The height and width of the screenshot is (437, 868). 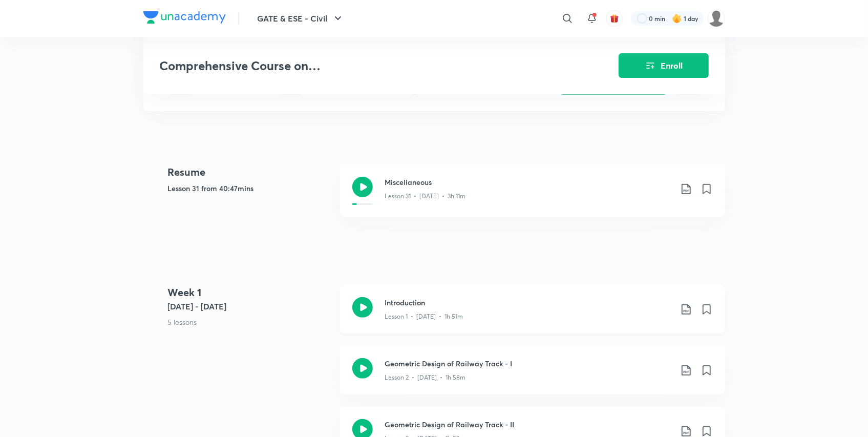 I want to click on h3: Miscellaneous, so click(x=529, y=182).